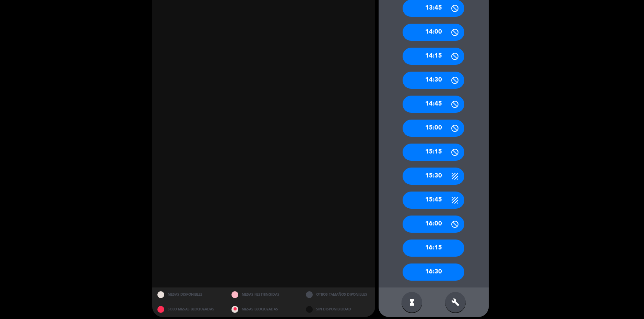 The height and width of the screenshot is (319, 644). I want to click on div: 15:30, so click(433, 176).